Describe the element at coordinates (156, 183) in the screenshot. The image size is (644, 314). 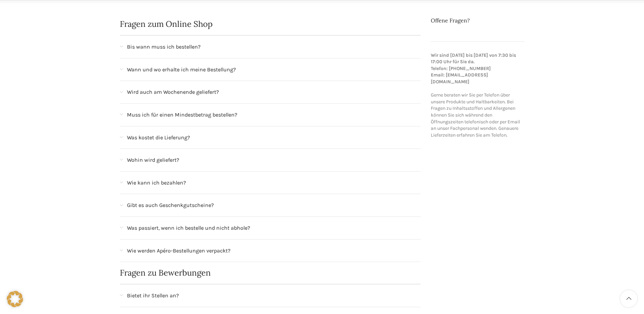
I see `span: Wie kann ich bezahlen?` at that location.